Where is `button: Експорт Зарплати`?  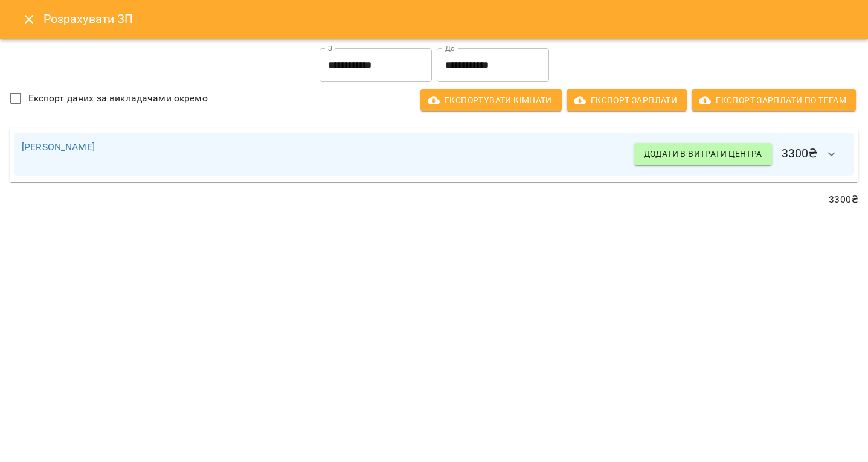 button: Експорт Зарплати is located at coordinates (627, 100).